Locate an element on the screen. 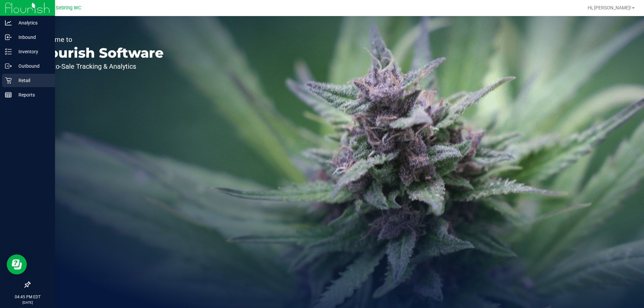  inline-svg: Analytics is located at coordinates (8, 23).